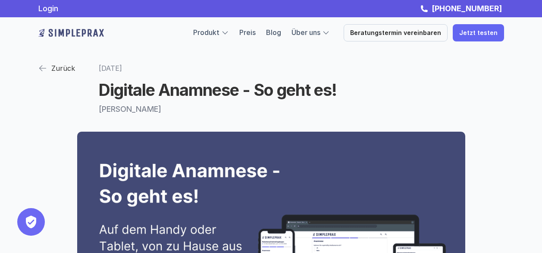 The width and height of the screenshot is (542, 253). I want to click on a: Blog, so click(273, 32).